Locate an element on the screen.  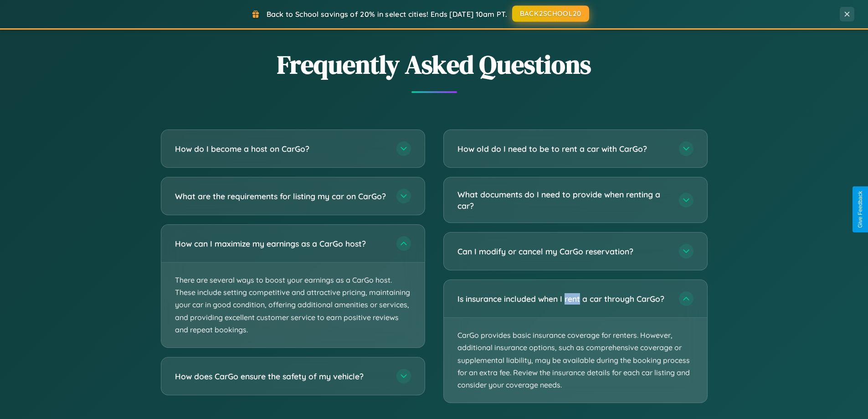
h3: What documents do I need to provide when renting a car? is located at coordinates (564, 200).